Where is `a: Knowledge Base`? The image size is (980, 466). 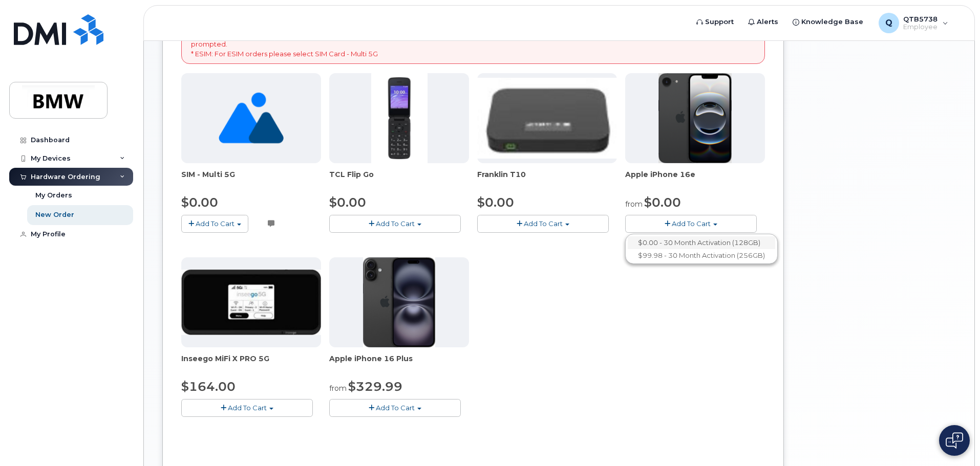 a: Knowledge Base is located at coordinates (828, 22).